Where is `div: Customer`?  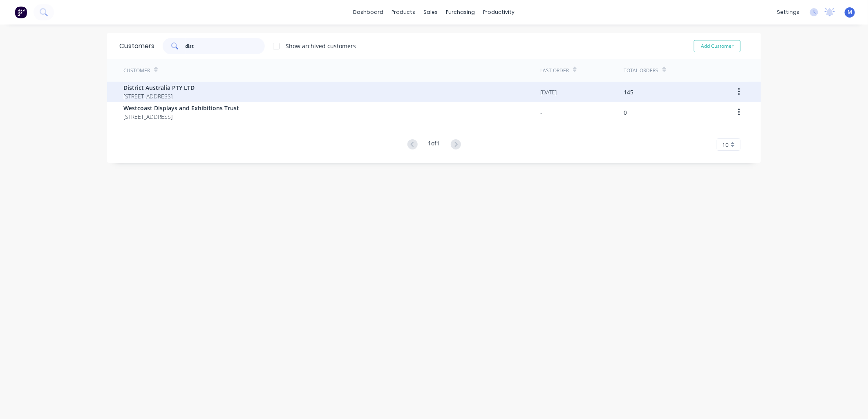 div: Customer is located at coordinates (136, 71).